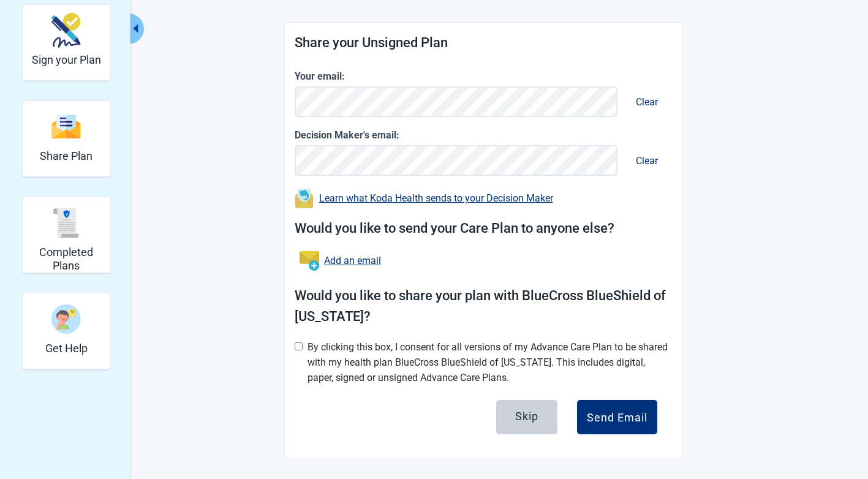  What do you see at coordinates (67, 331) in the screenshot?
I see `div: Get Help` at bounding box center [67, 331].